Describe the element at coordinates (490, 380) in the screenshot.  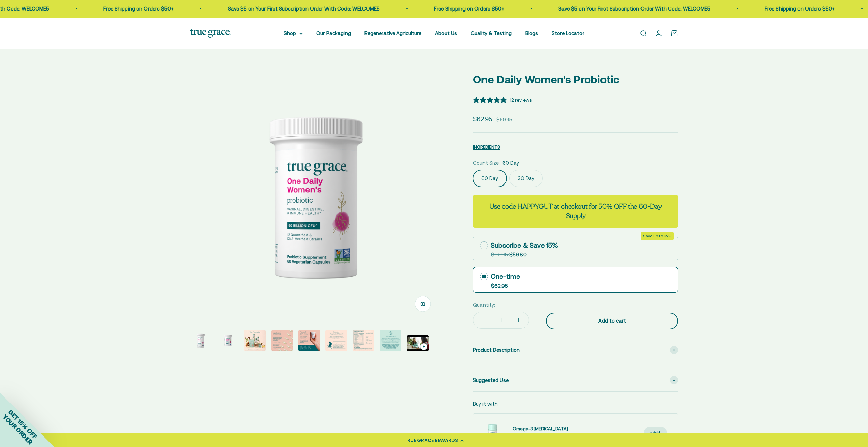
I see `span: Suggested Use` at that location.